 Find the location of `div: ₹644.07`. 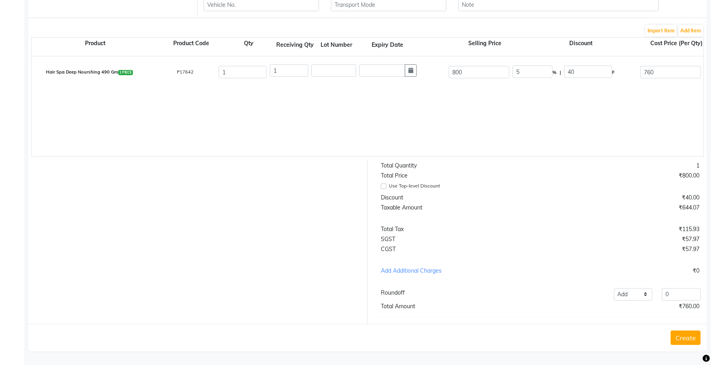

div: ₹644.07 is located at coordinates (623, 207).